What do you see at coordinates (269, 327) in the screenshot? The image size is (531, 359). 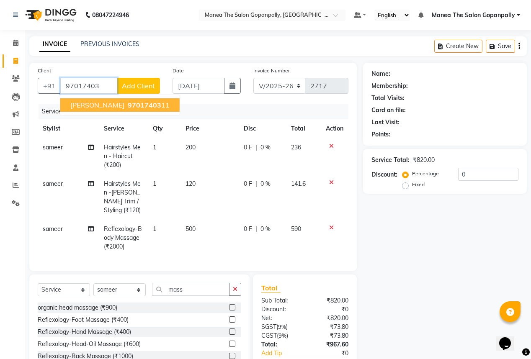 I see `span: SGST` at bounding box center [269, 327].